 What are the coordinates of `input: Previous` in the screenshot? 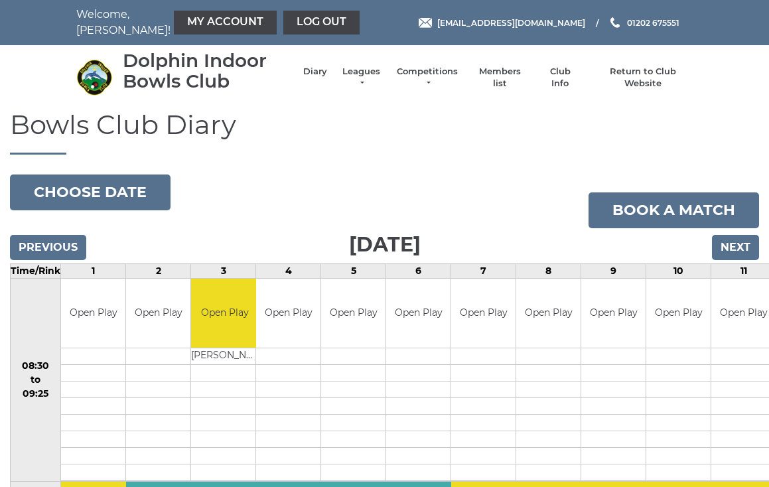 It's located at (48, 247).